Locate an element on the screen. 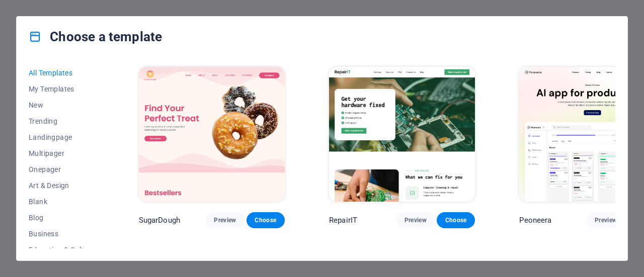 This screenshot has width=644, height=277. span: New is located at coordinates (61, 105).